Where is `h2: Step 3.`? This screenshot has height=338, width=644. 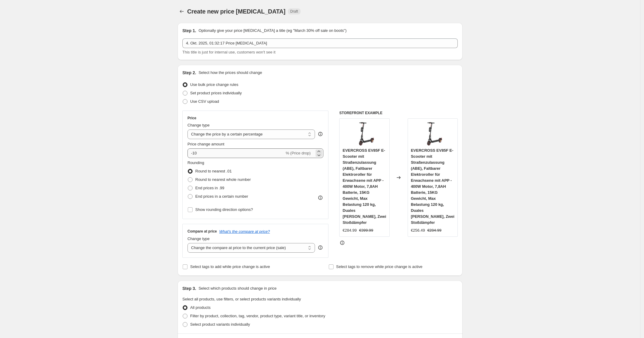
h2: Step 3. is located at coordinates (189, 288).